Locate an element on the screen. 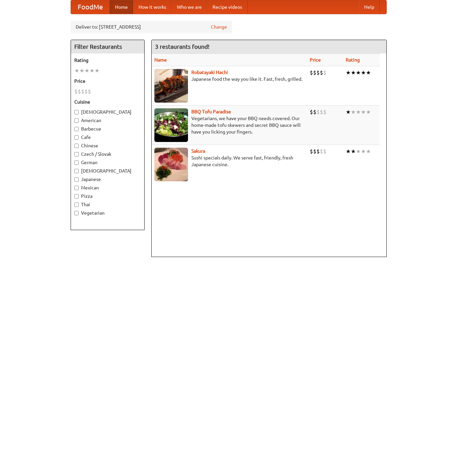 The image size is (457, 476). a: BBQ Tofu Paradise is located at coordinates (211, 112).